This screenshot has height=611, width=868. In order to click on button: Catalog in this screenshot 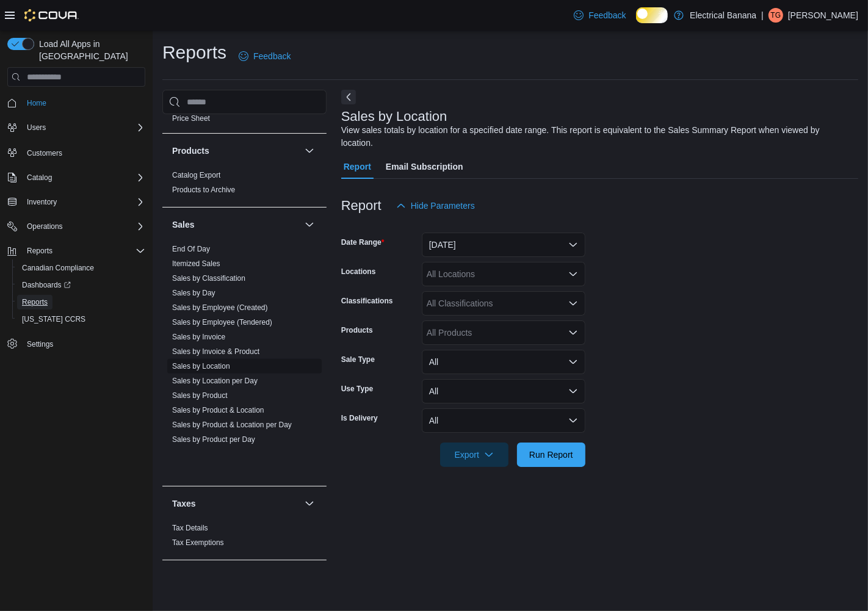, I will do `click(76, 178)`.